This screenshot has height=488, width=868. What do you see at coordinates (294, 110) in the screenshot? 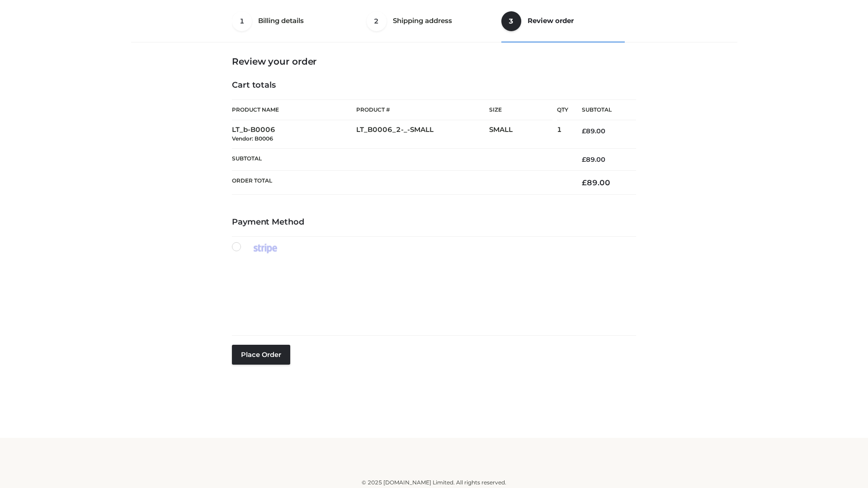
I see `th: Product Name` at bounding box center [294, 110].